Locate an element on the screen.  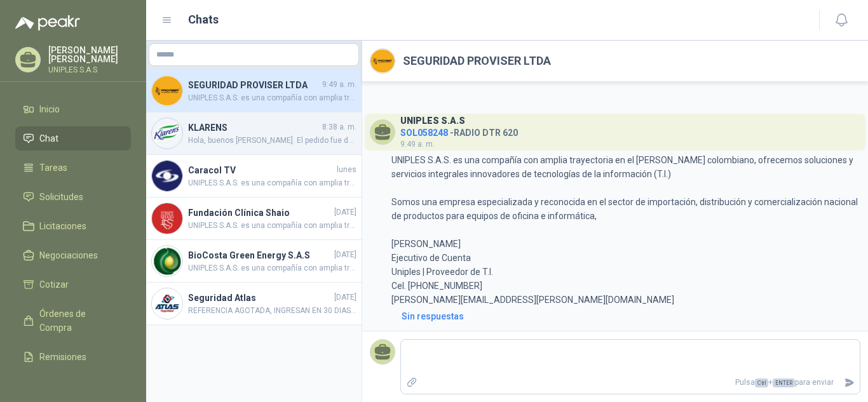
span: Solicitudes is located at coordinates (61, 197).